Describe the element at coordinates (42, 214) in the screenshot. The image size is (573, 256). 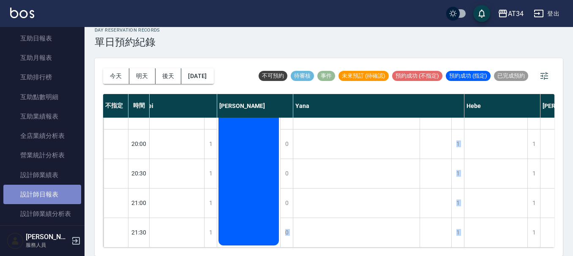
I see `a: 設計師業績分析表` at that location.